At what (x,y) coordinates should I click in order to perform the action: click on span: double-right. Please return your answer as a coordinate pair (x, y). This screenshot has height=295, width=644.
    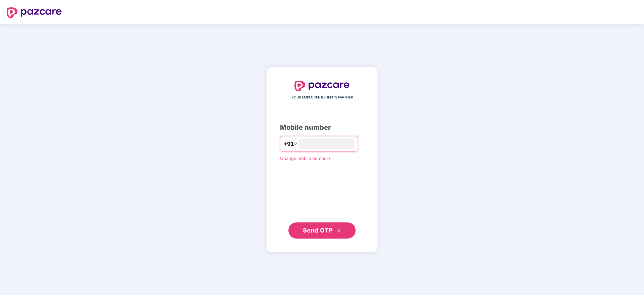
    Looking at the image, I should click on (339, 231).